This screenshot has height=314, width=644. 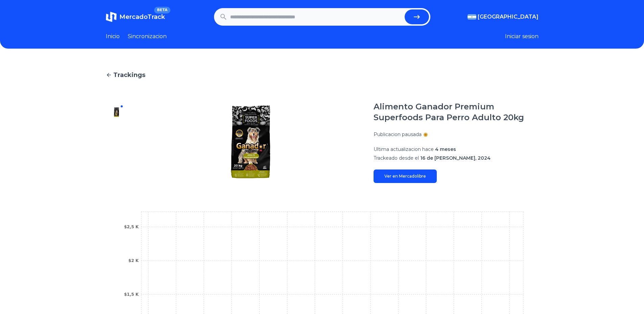 I want to click on span: Trackeado desde el, so click(x=396, y=158).